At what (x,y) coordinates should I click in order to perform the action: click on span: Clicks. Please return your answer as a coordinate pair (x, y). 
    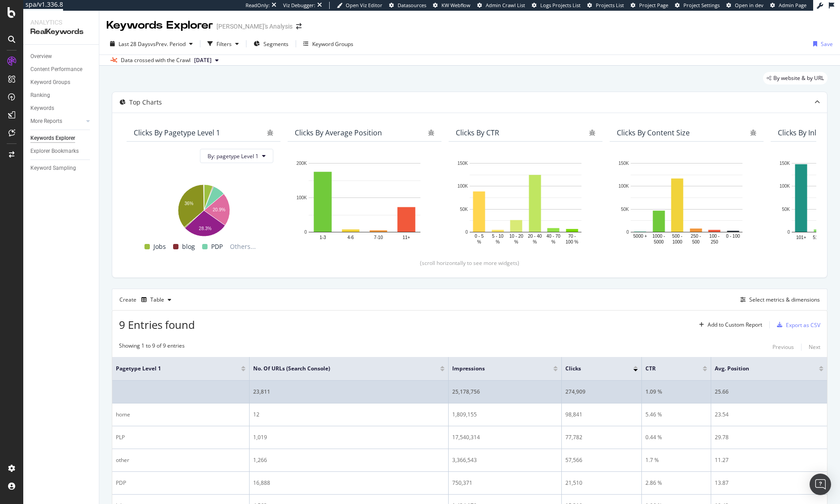
    Looking at the image, I should click on (593, 369).